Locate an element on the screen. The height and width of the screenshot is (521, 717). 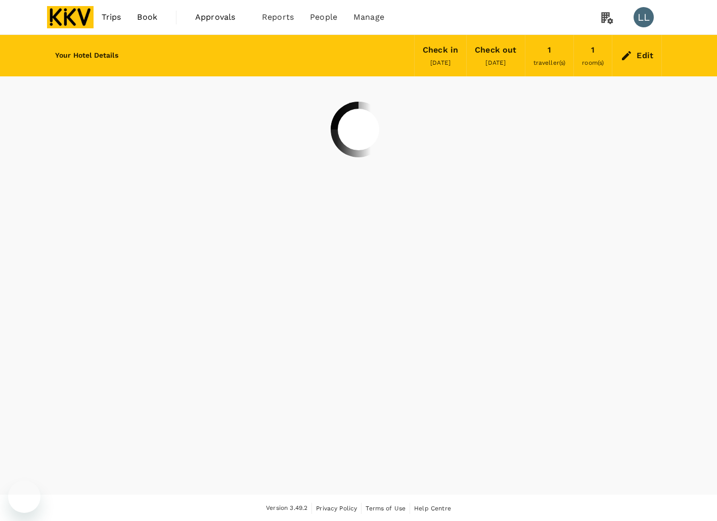
span: Terms of Use is located at coordinates (385, 508).